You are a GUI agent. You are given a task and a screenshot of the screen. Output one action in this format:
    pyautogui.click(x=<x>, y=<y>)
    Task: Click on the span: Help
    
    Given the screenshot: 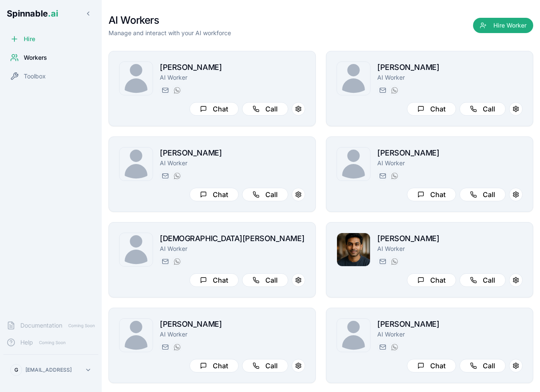 What is the action you would take?
    pyautogui.click(x=27, y=343)
    